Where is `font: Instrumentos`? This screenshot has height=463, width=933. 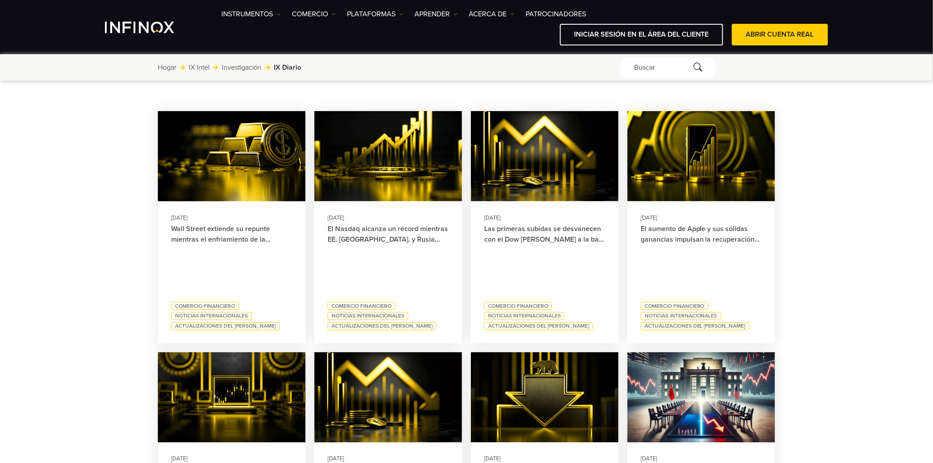
font: Instrumentos is located at coordinates (247, 14).